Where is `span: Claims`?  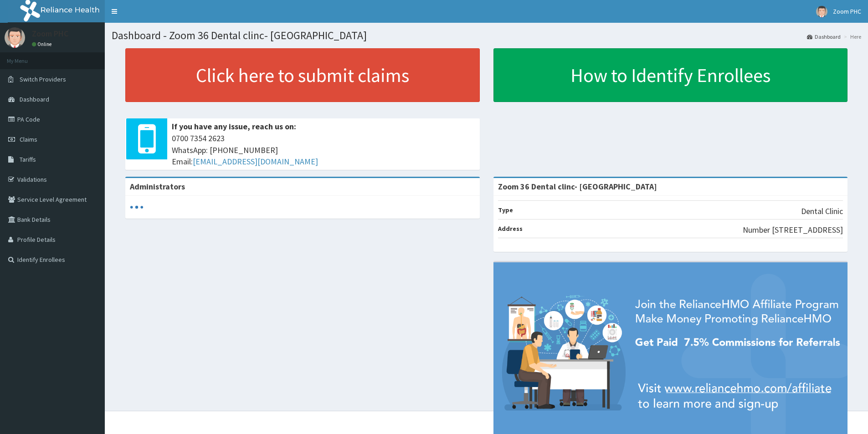 span: Claims is located at coordinates (28, 139).